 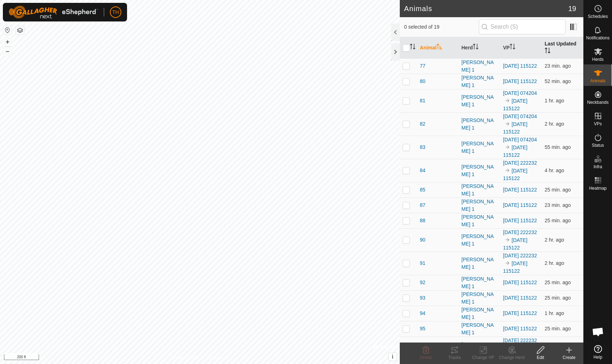 What do you see at coordinates (422, 170) in the screenshot?
I see `span: 84` at bounding box center [422, 170].